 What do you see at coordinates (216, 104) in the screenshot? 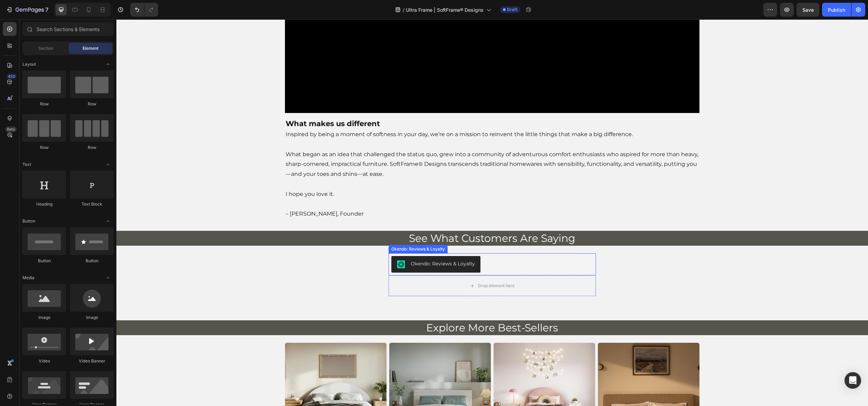
I see `strong: What makes us different` at bounding box center [216, 104].